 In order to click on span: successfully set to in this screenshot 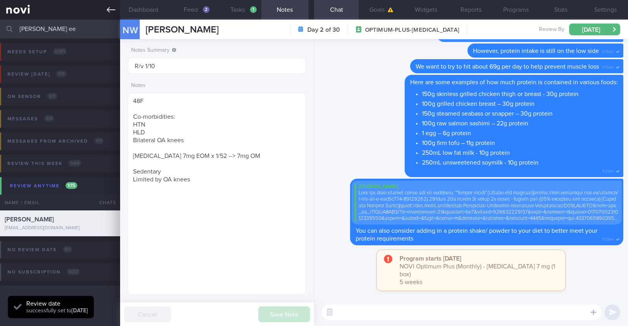, I will do `click(57, 311)`.